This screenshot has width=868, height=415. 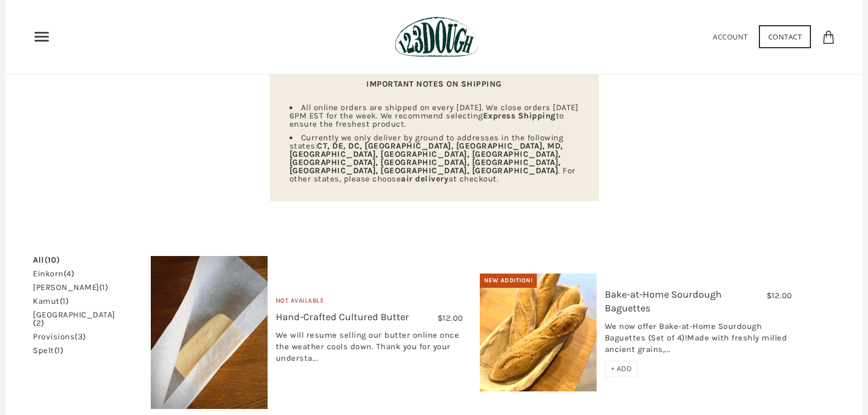 What do you see at coordinates (52, 260) in the screenshot?
I see `span: (10)` at bounding box center [52, 260].